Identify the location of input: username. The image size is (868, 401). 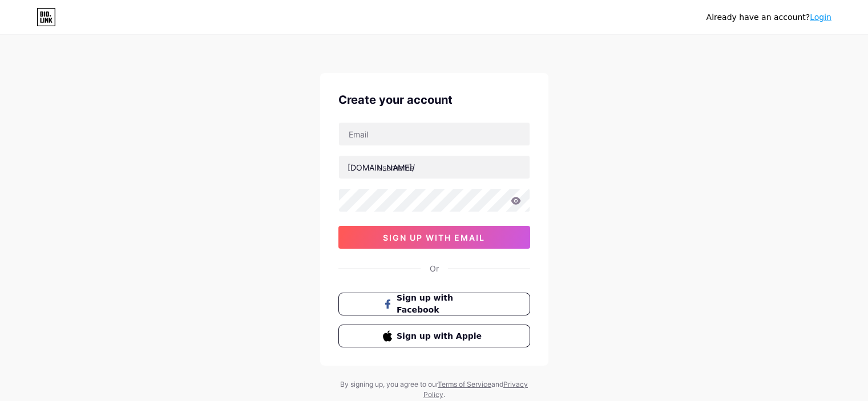
(434, 167).